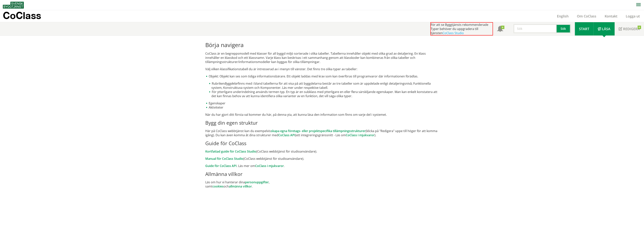 Image resolution: width=644 pixels, height=237 pixels. Describe the element at coordinates (322, 115) in the screenshot. I see `p: När du har gjort ditt första val kommer du här, på denna yta, att kunna läsa den information som ...` at that location.